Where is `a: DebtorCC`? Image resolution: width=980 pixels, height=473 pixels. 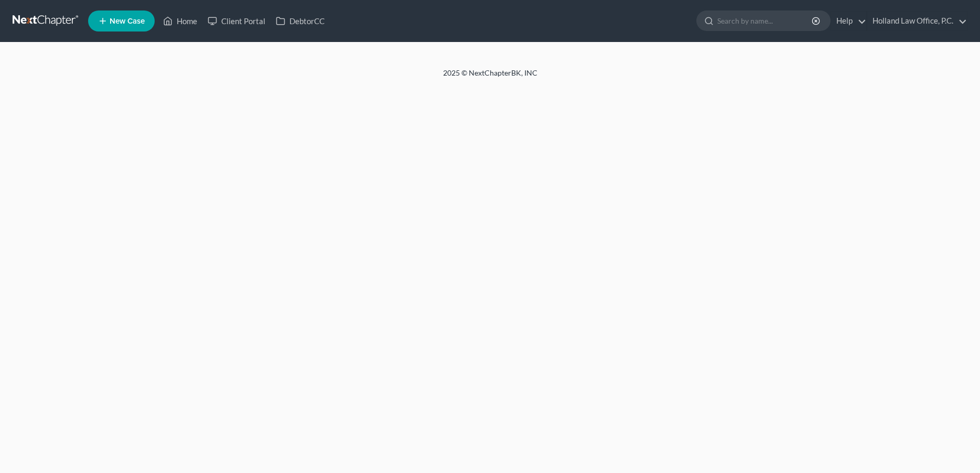
a: DebtorCC is located at coordinates (300, 21).